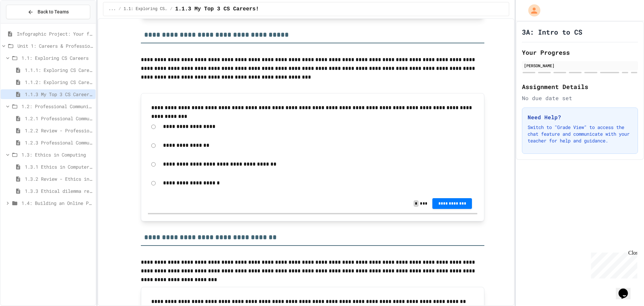 The image size is (644, 306). Describe the element at coordinates (57, 155) in the screenshot. I see `span: 1.3: Ethics in Computing` at that location.